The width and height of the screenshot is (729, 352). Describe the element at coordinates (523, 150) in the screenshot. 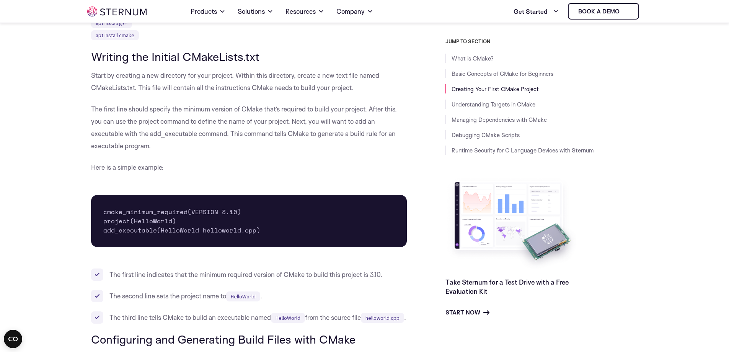

I see `a: Runtime Security for C Language Devices with Sternum` at that location.